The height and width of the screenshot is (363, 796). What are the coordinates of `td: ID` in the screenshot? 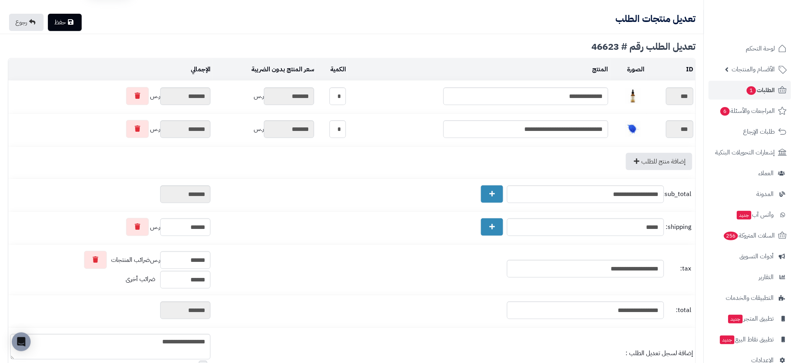 It's located at (671, 69).